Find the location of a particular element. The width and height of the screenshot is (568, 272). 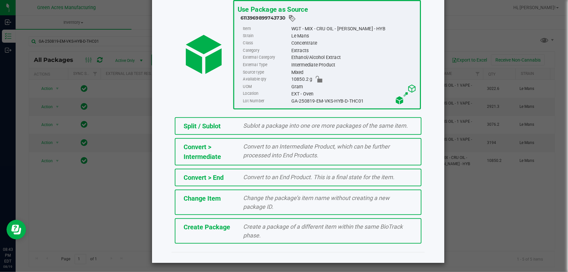

div: Gram is located at coordinates (354, 87).